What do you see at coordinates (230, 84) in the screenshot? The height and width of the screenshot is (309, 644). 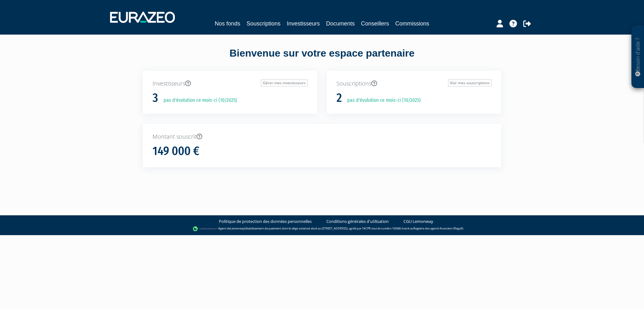 I see `p: Investisseurs` at bounding box center [230, 84].